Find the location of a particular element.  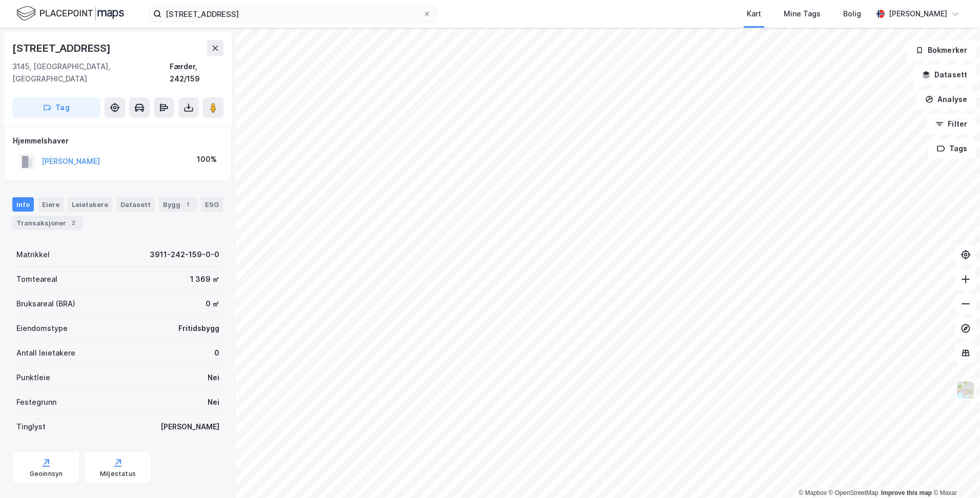

div: Matrikkel is located at coordinates (33, 255).